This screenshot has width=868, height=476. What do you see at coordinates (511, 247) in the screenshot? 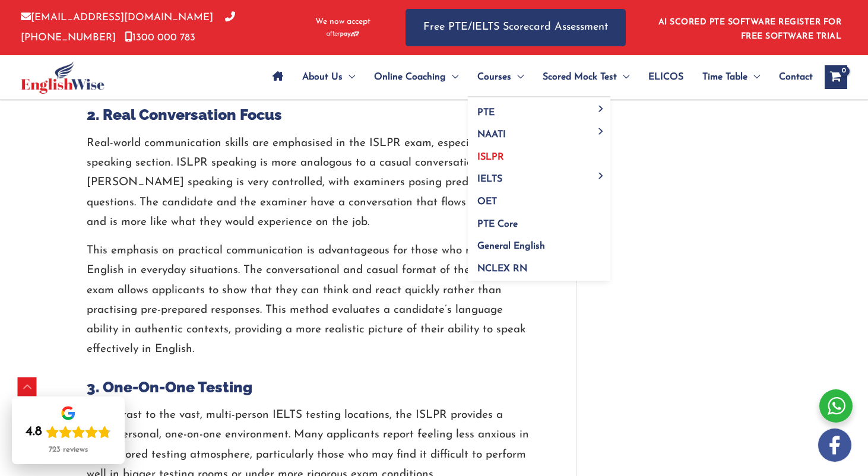
I see `span: General English` at bounding box center [511, 247].